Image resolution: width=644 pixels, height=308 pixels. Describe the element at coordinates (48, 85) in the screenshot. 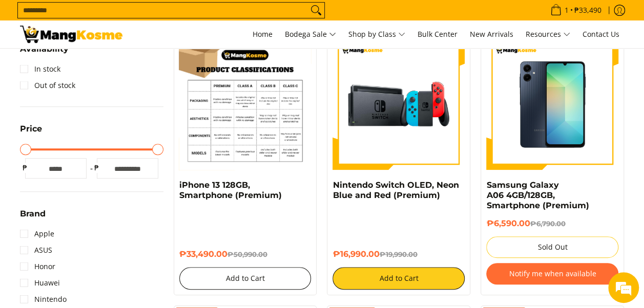

I see `a: Out of stock` at that location.